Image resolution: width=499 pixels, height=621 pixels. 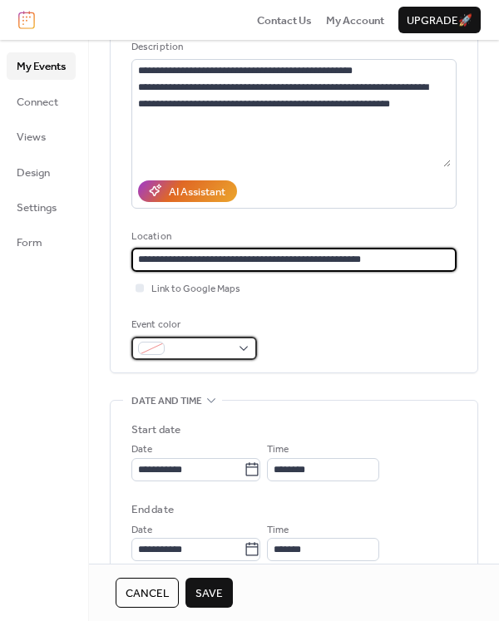 What do you see at coordinates (155, 430) in the screenshot?
I see `div: Start date` at bounding box center [155, 430].